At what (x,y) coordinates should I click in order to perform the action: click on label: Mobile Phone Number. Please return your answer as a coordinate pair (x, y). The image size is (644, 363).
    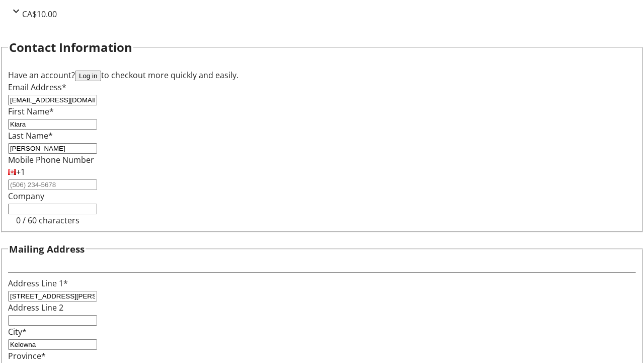
    Looking at the image, I should click on (51, 159).